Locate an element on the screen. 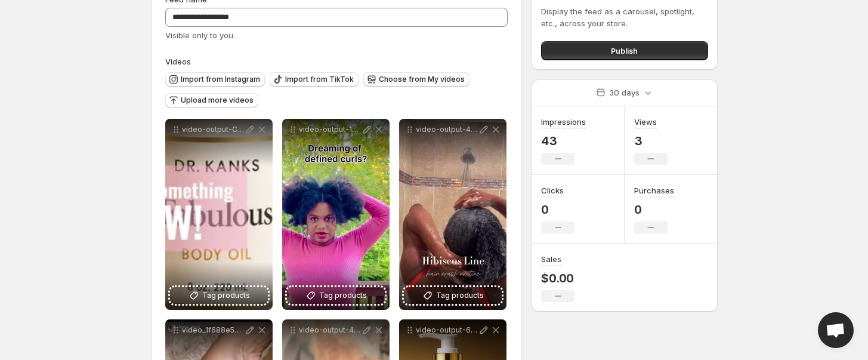 Image resolution: width=868 pixels, height=360 pixels. span: Videos is located at coordinates (178, 62).